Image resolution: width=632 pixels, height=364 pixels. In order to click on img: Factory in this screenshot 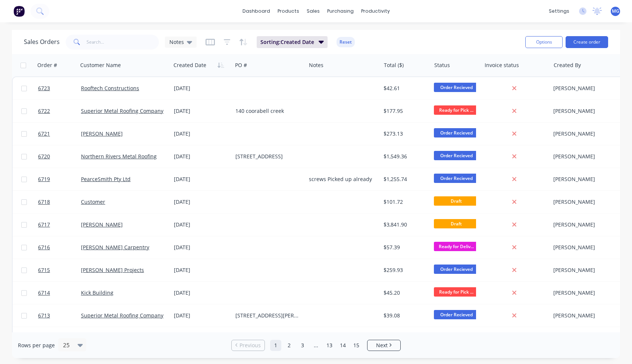, I will do `click(19, 11)`.